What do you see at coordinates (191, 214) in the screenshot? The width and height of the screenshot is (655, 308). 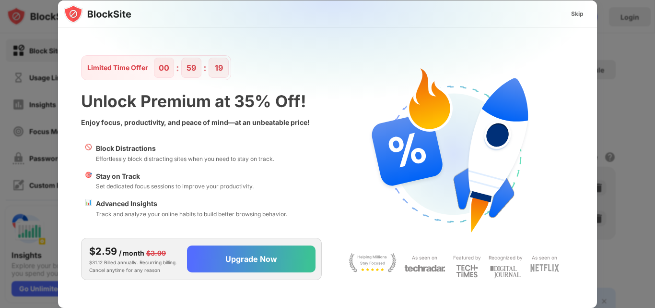 I see `div: Track and analyze your online habits to build better browsing behavior.` at bounding box center [191, 214].